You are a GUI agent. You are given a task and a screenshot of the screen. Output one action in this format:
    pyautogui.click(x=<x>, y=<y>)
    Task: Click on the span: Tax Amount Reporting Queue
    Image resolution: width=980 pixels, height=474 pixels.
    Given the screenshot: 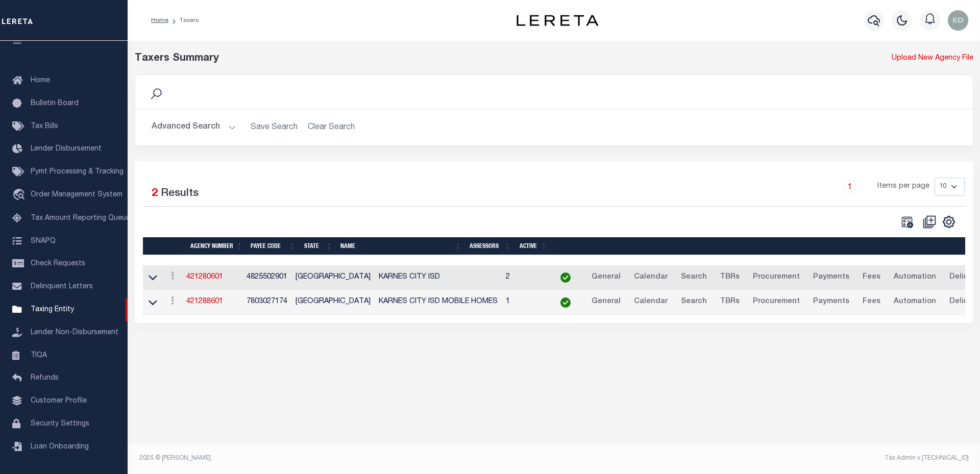 What is the action you would take?
    pyautogui.click(x=80, y=218)
    